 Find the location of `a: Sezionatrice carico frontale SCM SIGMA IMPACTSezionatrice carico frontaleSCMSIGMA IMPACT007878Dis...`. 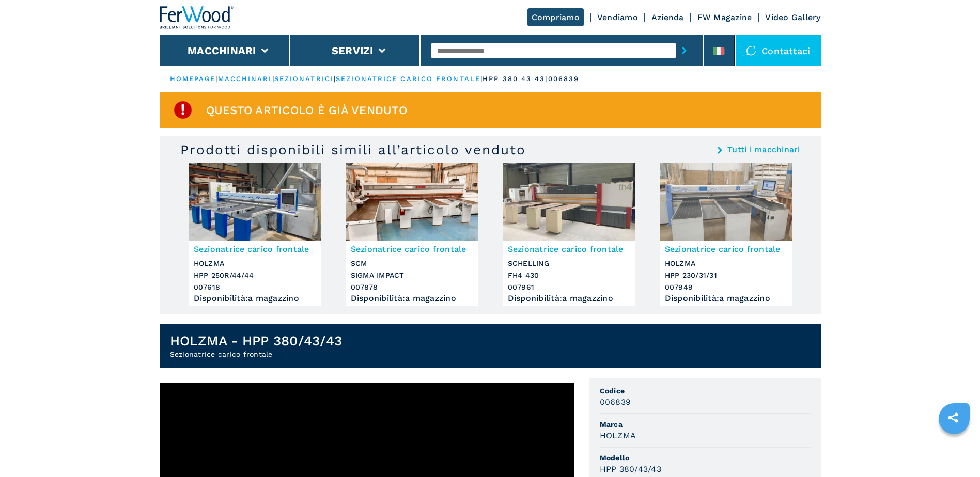

a: Sezionatrice carico frontale SCM SIGMA IMPACTSezionatrice carico frontaleSCMSIGMA IMPACT007878Dis... is located at coordinates (412, 234).